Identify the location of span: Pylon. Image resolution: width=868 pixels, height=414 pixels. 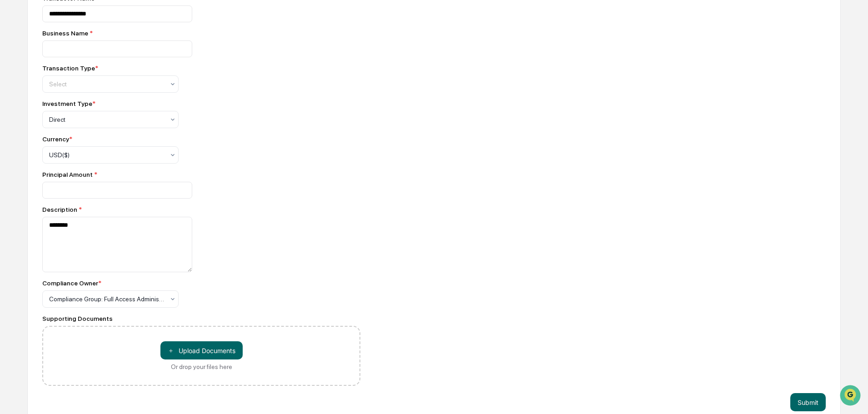
(100, 157).